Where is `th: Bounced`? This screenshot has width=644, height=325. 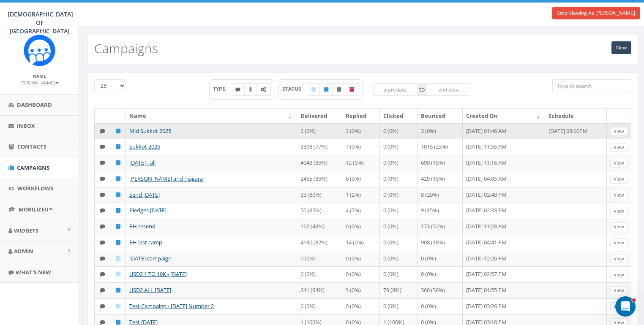
th: Bounced is located at coordinates (440, 115).